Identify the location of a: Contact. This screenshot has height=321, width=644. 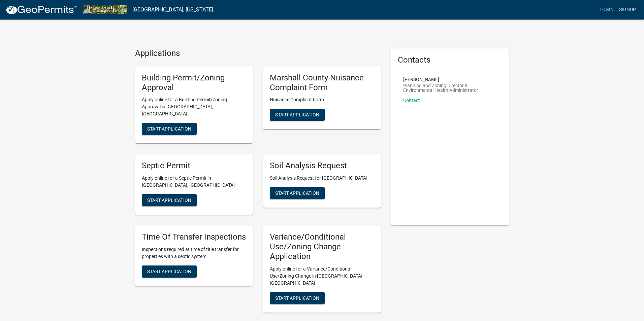
(412, 101).